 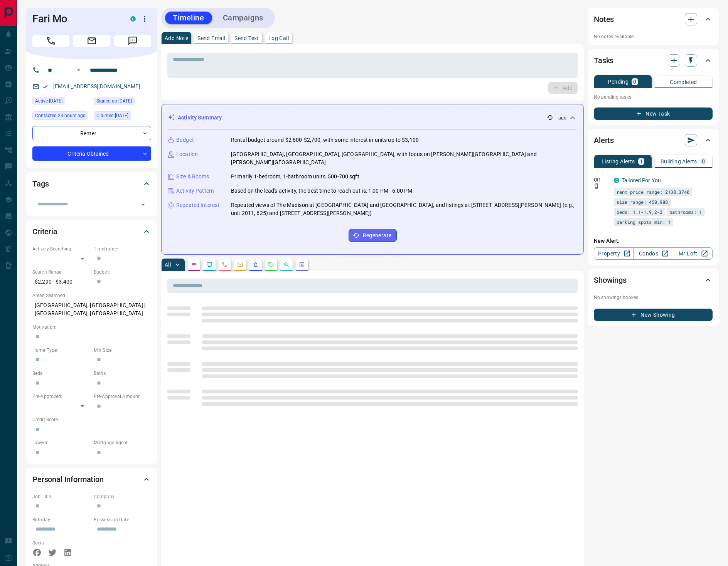 I want to click on p: Based on the lead's activity, the best time to reach out is: 1:00 PM - 6:00 PM, so click(x=321, y=191).